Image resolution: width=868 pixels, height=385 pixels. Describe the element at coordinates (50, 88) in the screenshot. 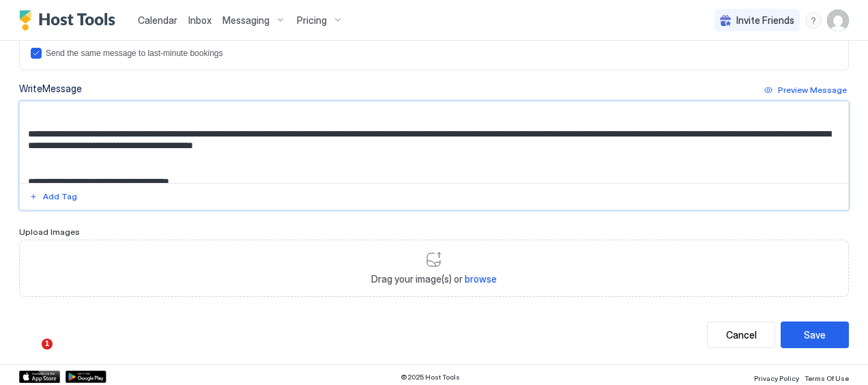

I see `div: Write Message` at that location.